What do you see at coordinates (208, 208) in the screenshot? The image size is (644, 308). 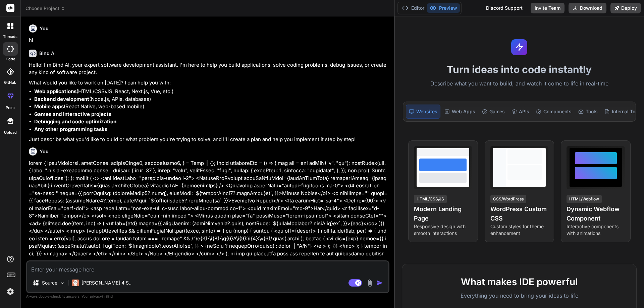 I see `p: lorem { ipsuMdolorsi, ametConse, adipisCinge0, seddoeIusmo6, } = Temp || {}; incid utlaboreEtd = ...` at bounding box center [208, 208].